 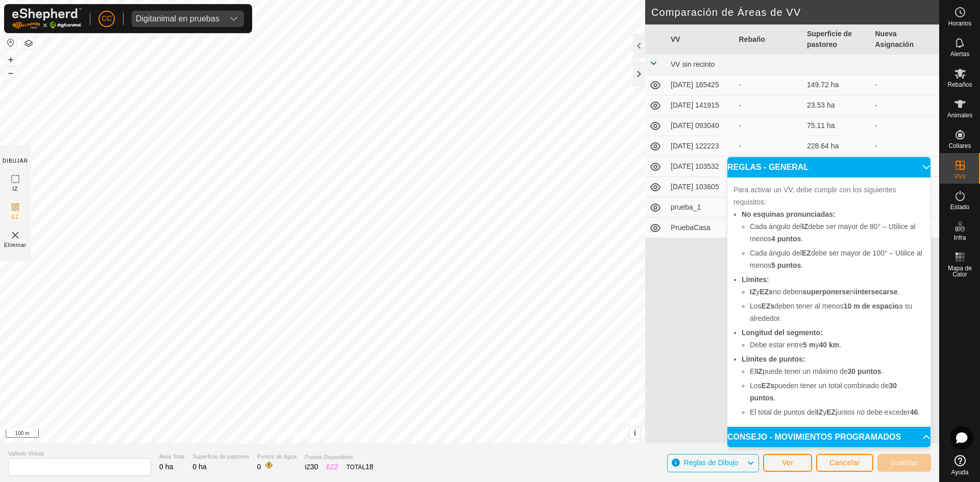 I want to click on div: IZ, so click(x=312, y=467).